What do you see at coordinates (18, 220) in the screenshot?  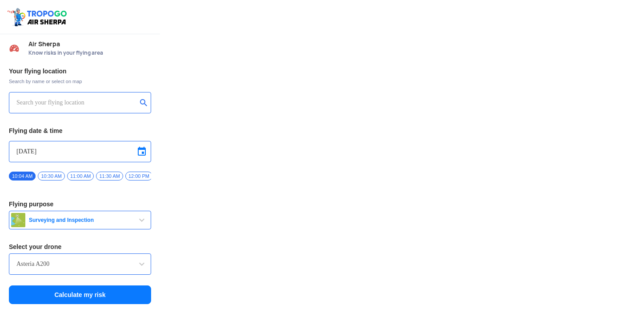 I see `img: survey.png` at bounding box center [18, 220].